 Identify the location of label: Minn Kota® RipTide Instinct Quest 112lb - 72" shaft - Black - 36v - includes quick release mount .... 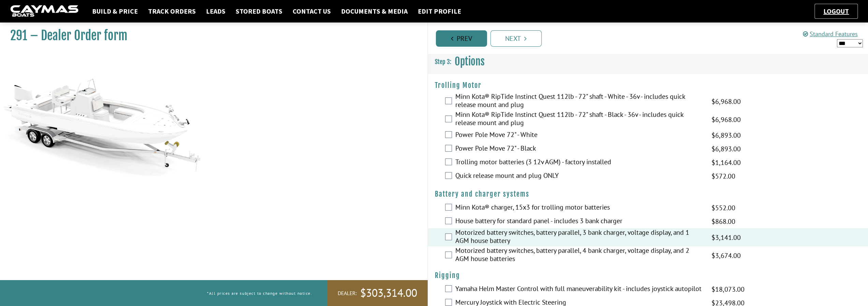
(579, 119).